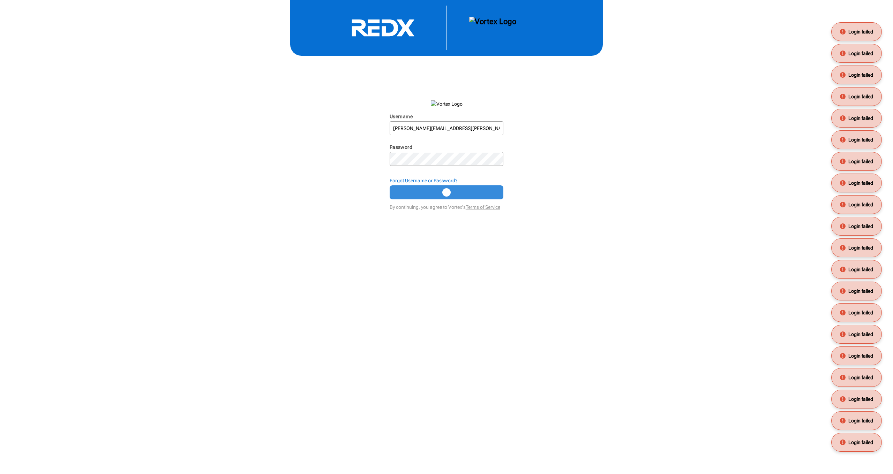  Describe the element at coordinates (447, 206) in the screenshot. I see `div: By continuing, you agree to Vortex's` at that location.